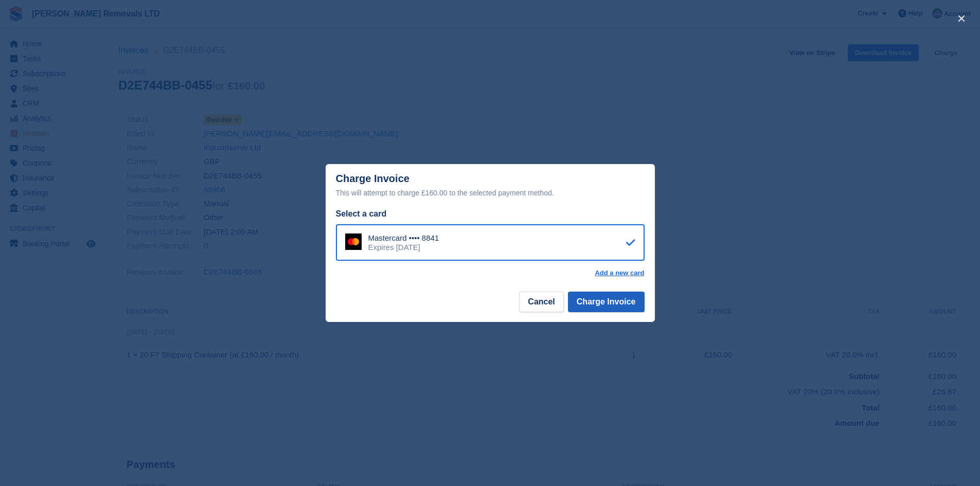 This screenshot has width=980, height=486. I want to click on div: Charge Invoice, so click(490, 186).